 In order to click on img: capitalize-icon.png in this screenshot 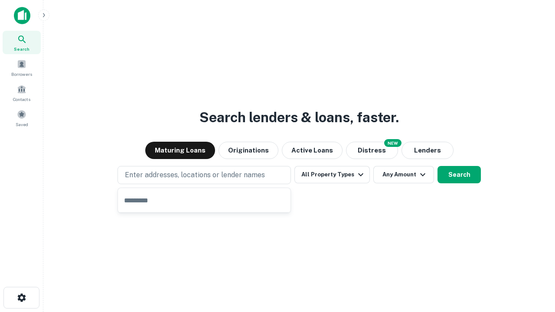, I will do `click(22, 16)`.